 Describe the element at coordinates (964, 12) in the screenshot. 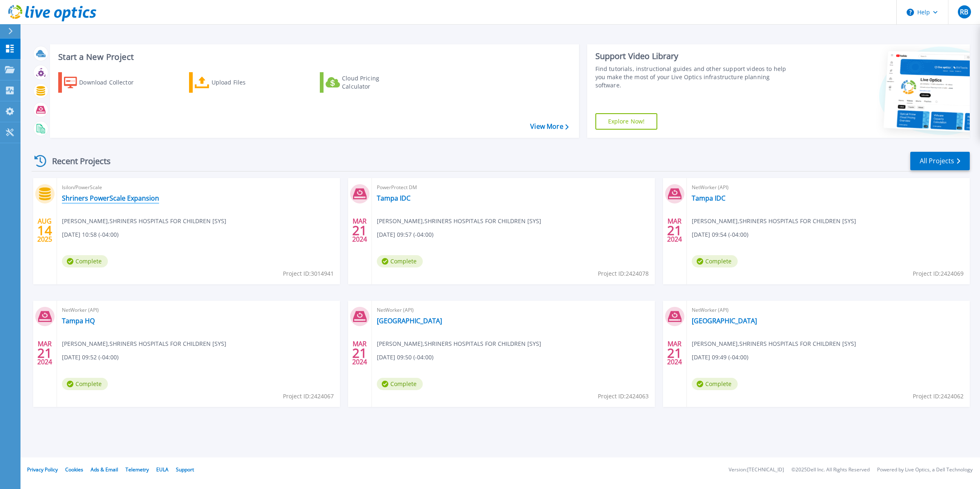

I see `span: RB` at that location.